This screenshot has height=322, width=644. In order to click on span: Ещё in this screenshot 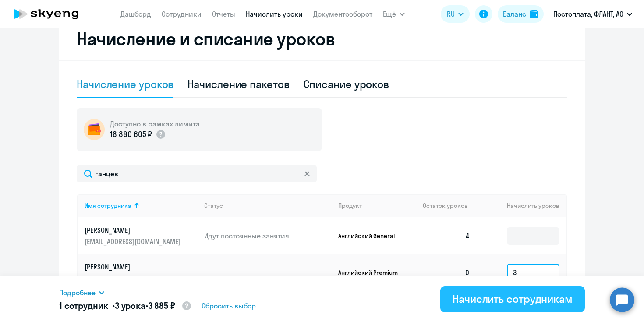, I will do `click(389, 14)`.